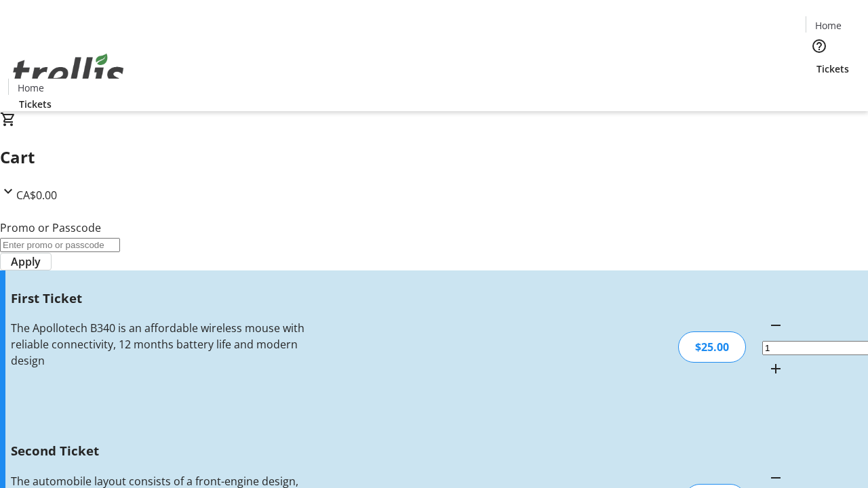  I want to click on h3: Second Ticket, so click(158, 450).